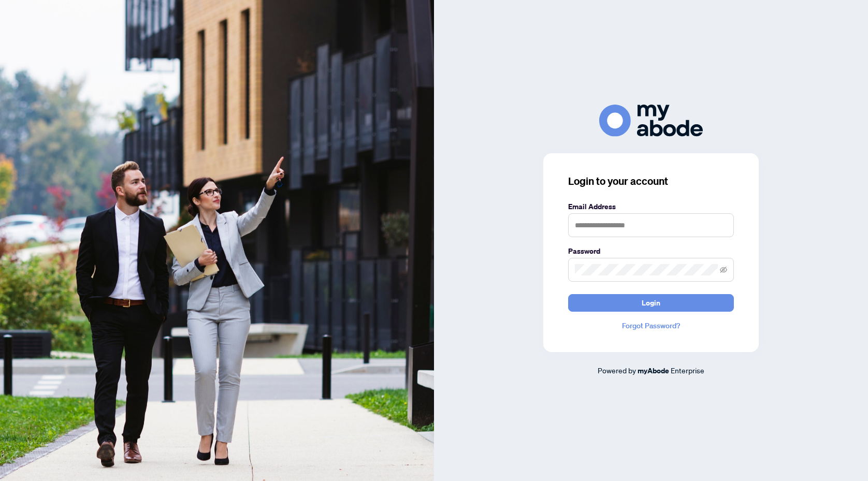 The width and height of the screenshot is (868, 481). I want to click on span: Login, so click(651, 303).